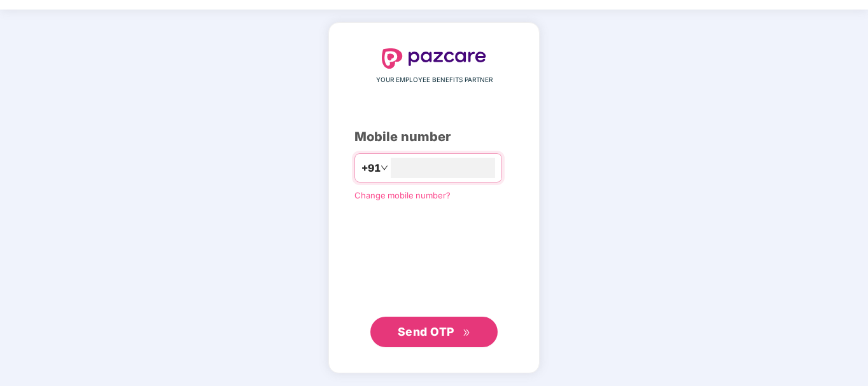 The height and width of the screenshot is (386, 868). I want to click on span: YOUR EMPLOYEE BENEFITS PARTNER, so click(434, 80).